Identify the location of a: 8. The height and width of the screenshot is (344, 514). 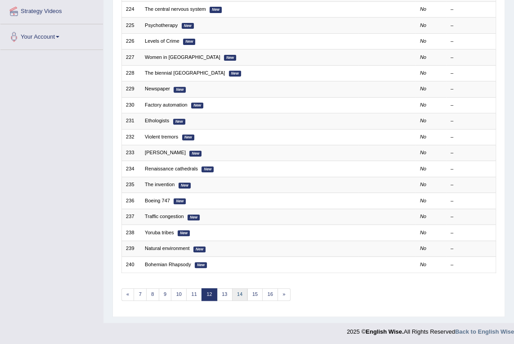
(152, 294).